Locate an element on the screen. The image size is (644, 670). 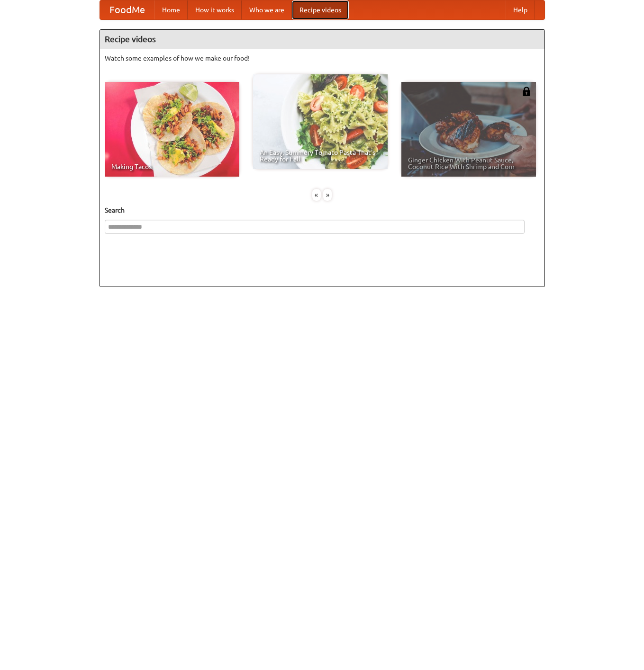
a: FoodMe is located at coordinates (127, 10).